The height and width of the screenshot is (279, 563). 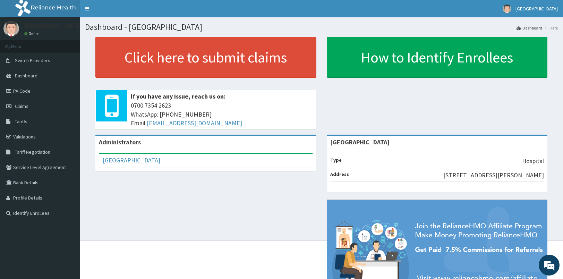 I want to click on b: If you have any issue, reach us on:, so click(x=178, y=96).